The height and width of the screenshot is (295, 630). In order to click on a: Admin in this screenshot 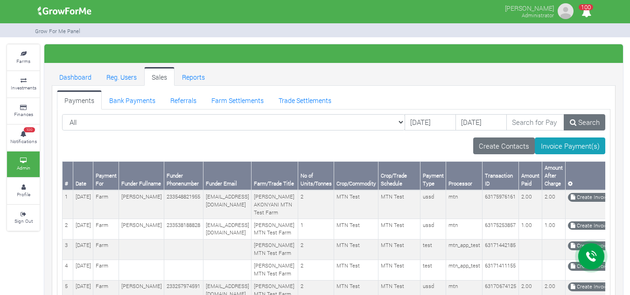, I will do `click(23, 164)`.